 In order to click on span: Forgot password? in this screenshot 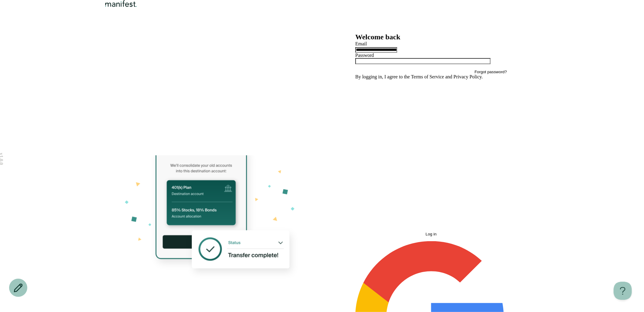, I will do `click(491, 72)`.